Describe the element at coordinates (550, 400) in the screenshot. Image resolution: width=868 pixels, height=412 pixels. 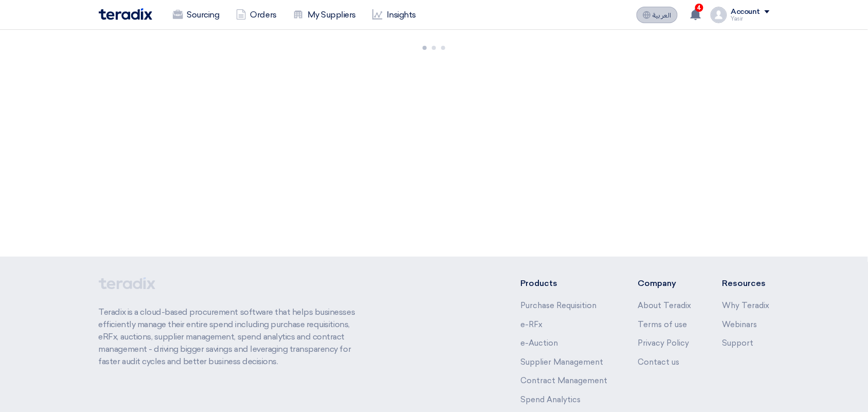
I see `a: Spend Analytics` at that location.